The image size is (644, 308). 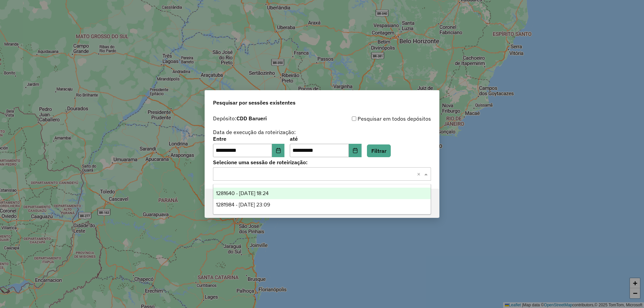 What do you see at coordinates (419, 174) in the screenshot?
I see `span: Clear all` at bounding box center [419, 174].